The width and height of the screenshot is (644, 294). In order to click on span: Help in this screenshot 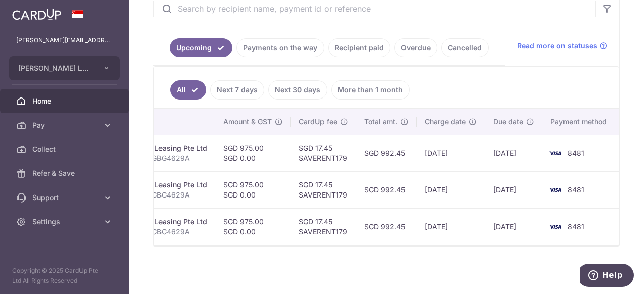, I will do `click(33, 11)`.